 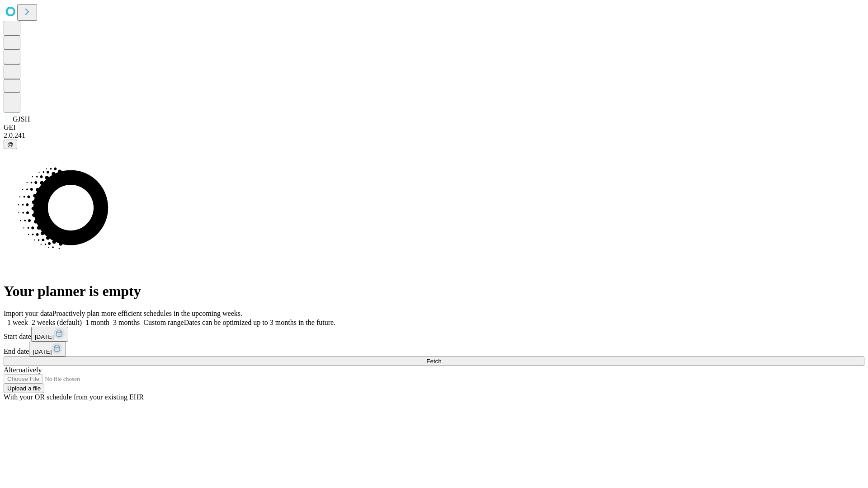 I want to click on span: 1 month, so click(x=97, y=322).